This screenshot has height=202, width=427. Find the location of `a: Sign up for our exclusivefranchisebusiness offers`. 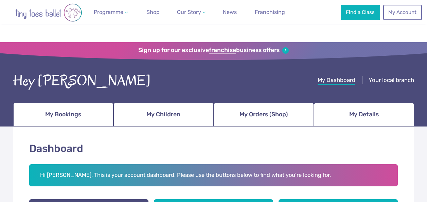

a: Sign up for our exclusivefranchisebusiness offers is located at coordinates (213, 50).